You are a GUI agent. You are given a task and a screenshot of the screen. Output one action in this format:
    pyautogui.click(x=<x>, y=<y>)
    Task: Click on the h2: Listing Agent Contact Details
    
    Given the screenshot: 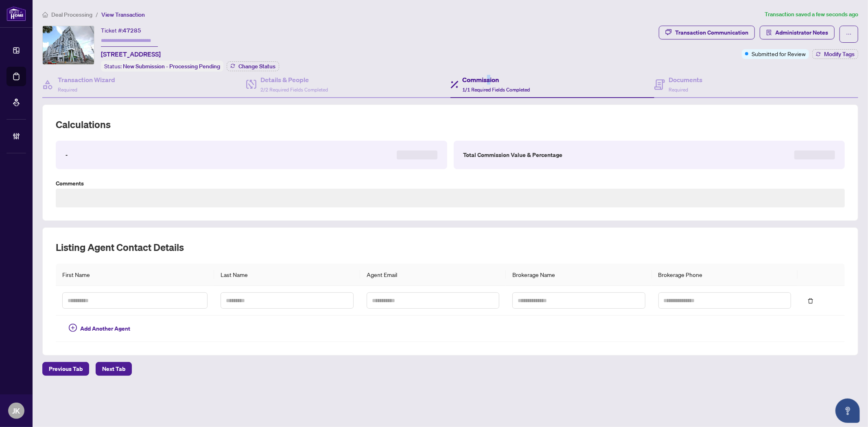 What is the action you would take?
    pyautogui.click(x=450, y=247)
    